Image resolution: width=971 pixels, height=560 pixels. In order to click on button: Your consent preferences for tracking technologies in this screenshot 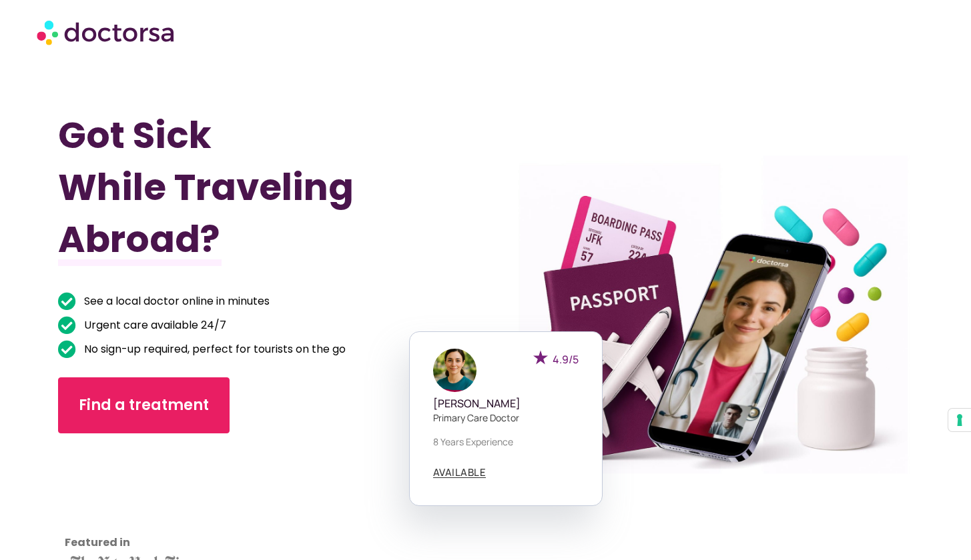, I will do `click(960, 420)`.